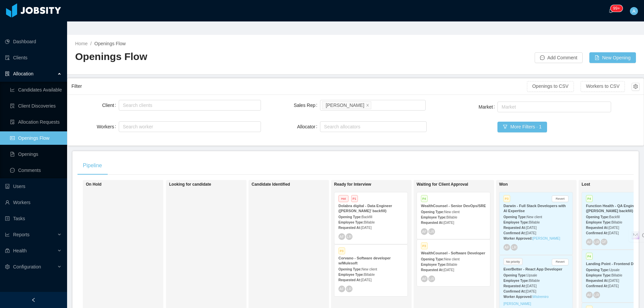  What do you see at coordinates (343, 198) in the screenshot?
I see `span: Hot` at bounding box center [343, 198].